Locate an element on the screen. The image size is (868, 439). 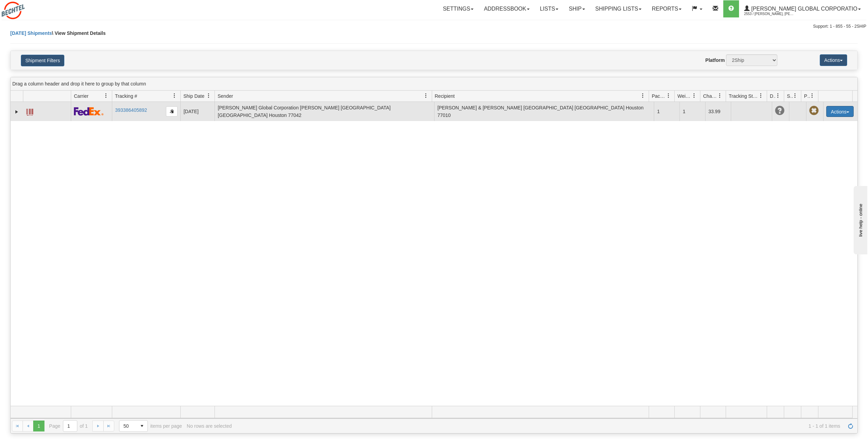
span: 1 - 1 of 1 items is located at coordinates (539, 427).